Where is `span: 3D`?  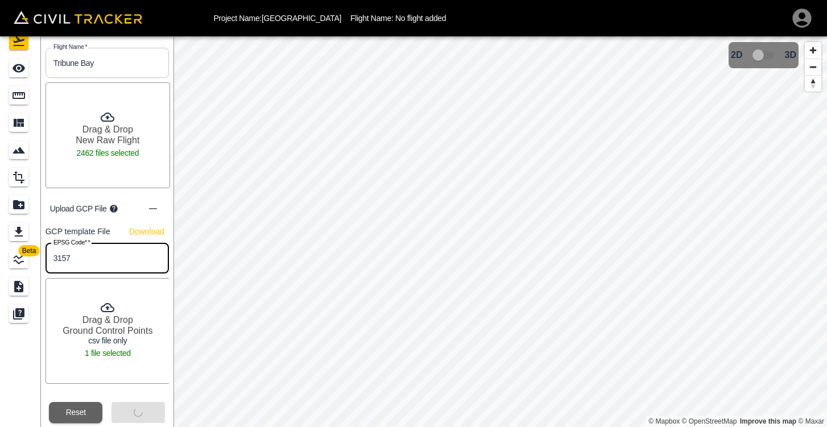
span: 3D is located at coordinates (790, 55).